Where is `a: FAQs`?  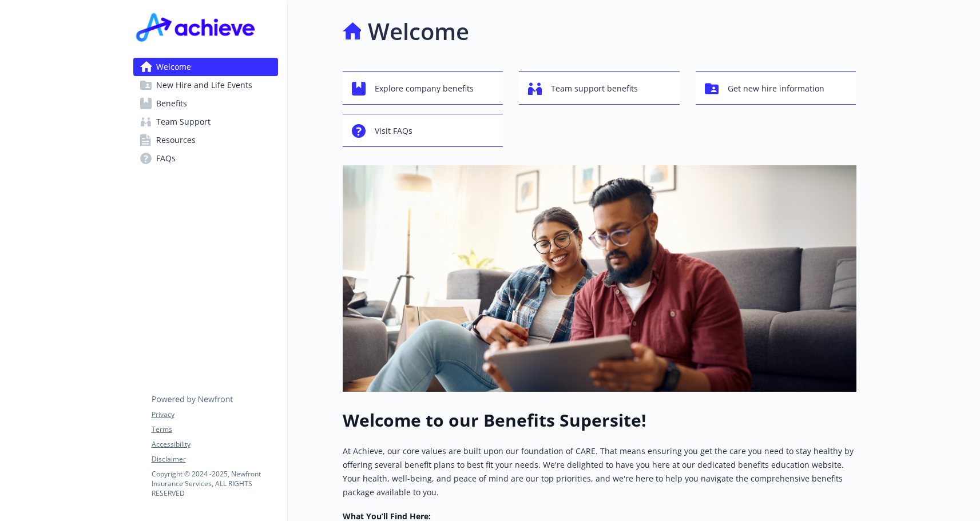 a: FAQs is located at coordinates (206, 159).